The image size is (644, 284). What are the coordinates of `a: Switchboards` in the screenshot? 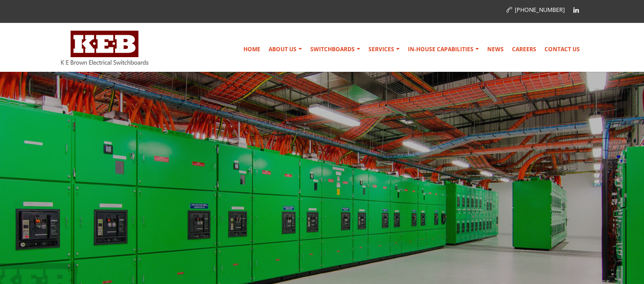 It's located at (335, 49).